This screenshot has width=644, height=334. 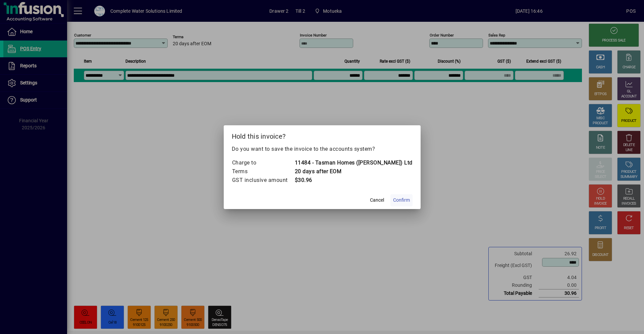 What do you see at coordinates (353, 172) in the screenshot?
I see `td: 20 days after EOM` at bounding box center [353, 172].